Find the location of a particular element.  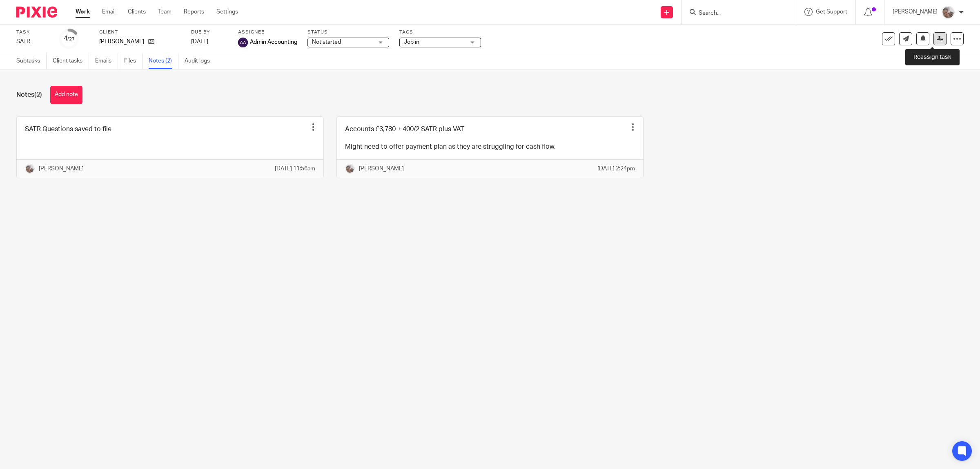

button: Add note is located at coordinates (66, 95).